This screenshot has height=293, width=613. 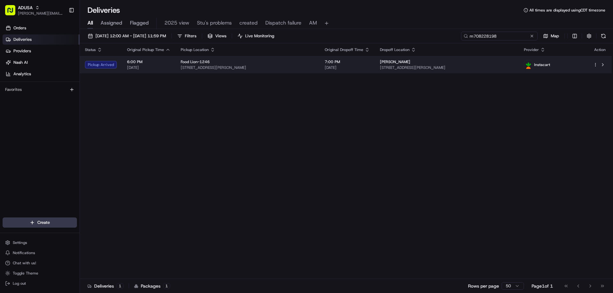 I want to click on span: Views, so click(x=221, y=36).